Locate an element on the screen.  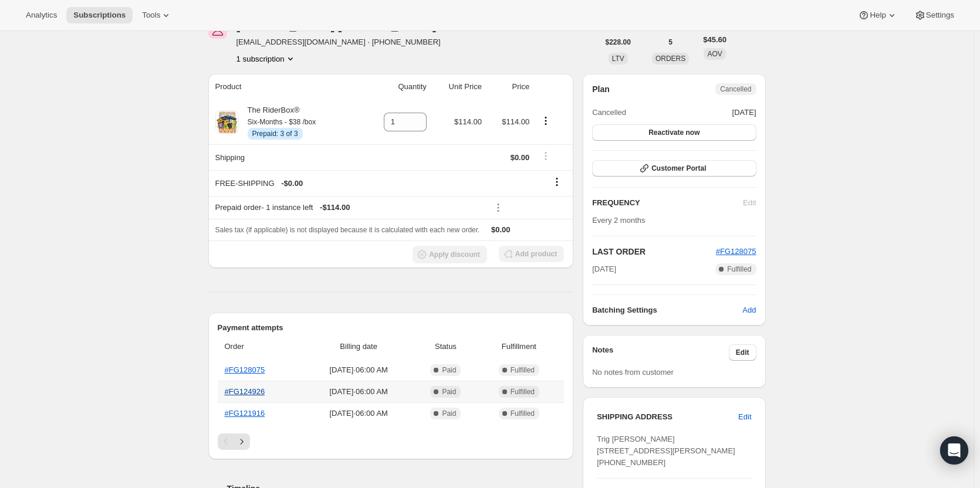
span: Customer Portal is located at coordinates (678, 169).